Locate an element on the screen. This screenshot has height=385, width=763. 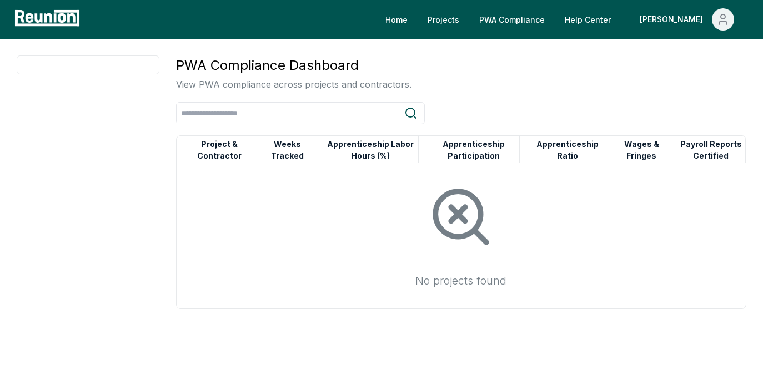
a: PWA Compliance is located at coordinates (512, 19).